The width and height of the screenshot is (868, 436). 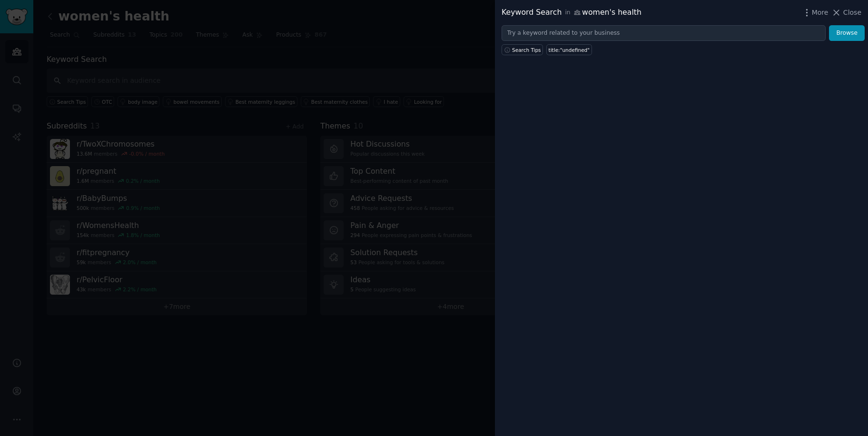 What do you see at coordinates (571, 13) in the screenshot?
I see `div: Keyword Search women's health` at bounding box center [571, 13].